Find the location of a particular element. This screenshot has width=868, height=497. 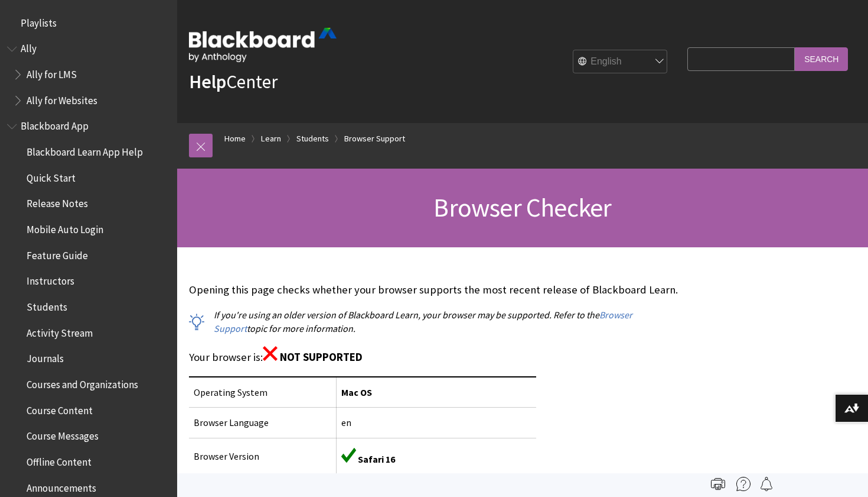

span: Announcements is located at coordinates (61, 486).